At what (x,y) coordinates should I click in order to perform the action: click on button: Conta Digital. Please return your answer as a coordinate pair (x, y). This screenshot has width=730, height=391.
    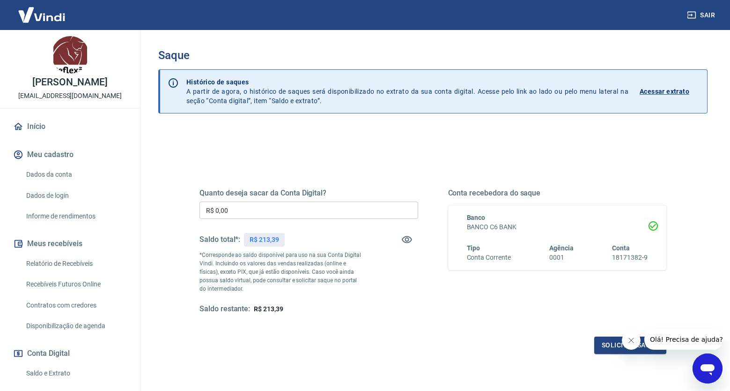
    Looking at the image, I should click on (70, 353).